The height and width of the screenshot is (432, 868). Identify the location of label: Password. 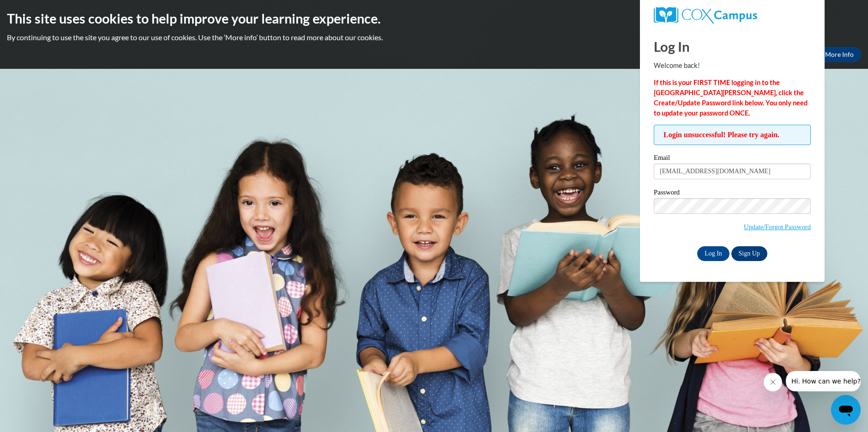
(732, 194).